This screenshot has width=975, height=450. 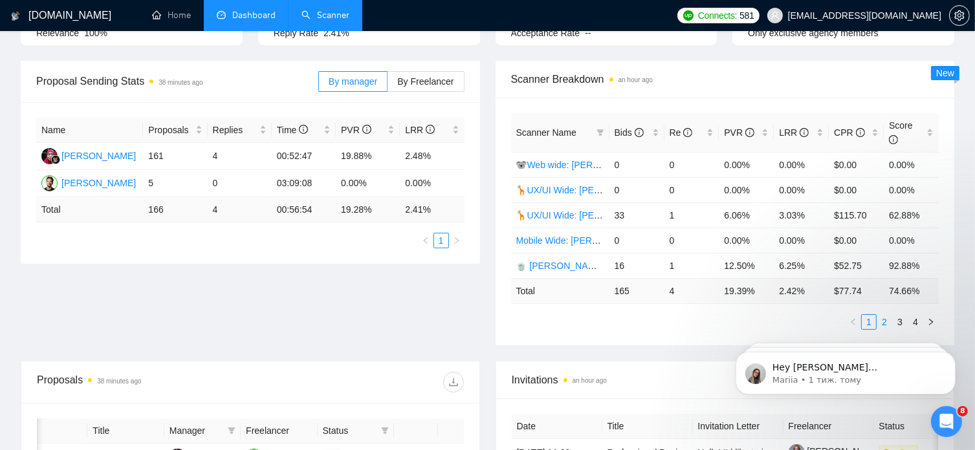 I want to click on td: 12.50%, so click(x=746, y=265).